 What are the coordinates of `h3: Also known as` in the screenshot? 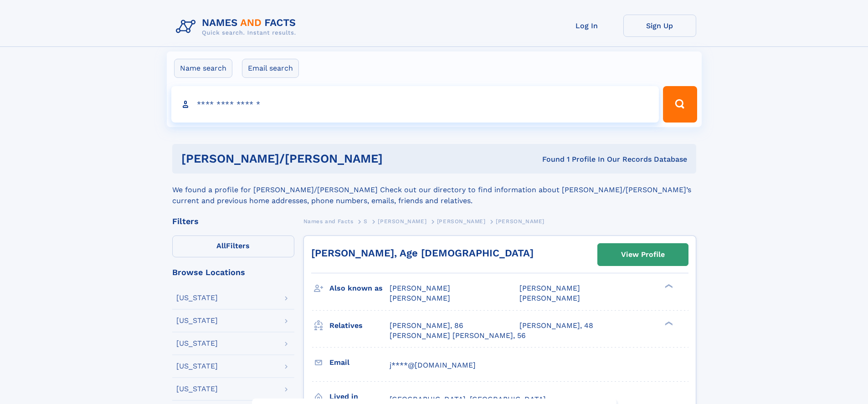 It's located at (359, 288).